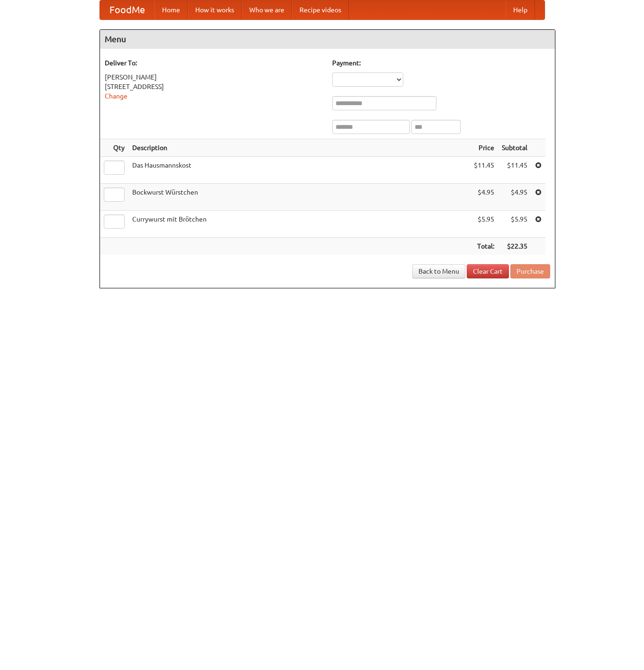 The image size is (644, 670). Describe the element at coordinates (215, 10) in the screenshot. I see `a: How it works` at that location.